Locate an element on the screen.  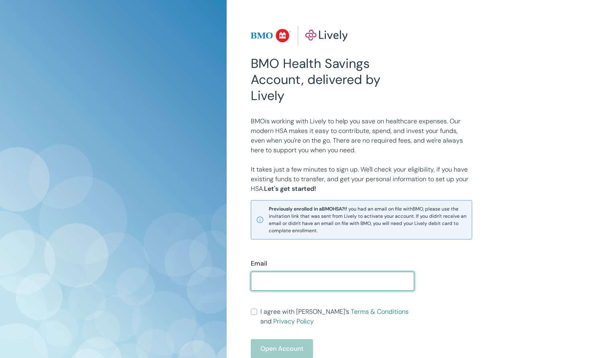
label: Email is located at coordinates (259, 264).